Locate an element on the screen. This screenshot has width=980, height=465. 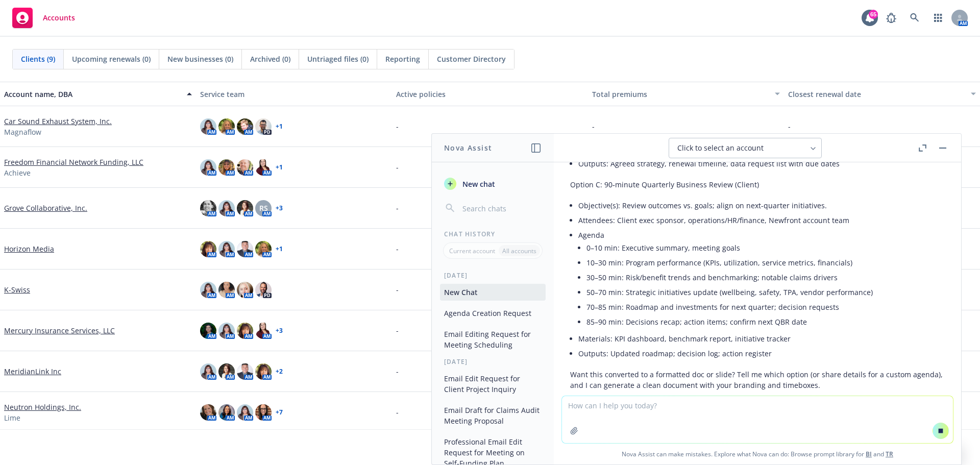
button: Click to select an account is located at coordinates (745, 148).